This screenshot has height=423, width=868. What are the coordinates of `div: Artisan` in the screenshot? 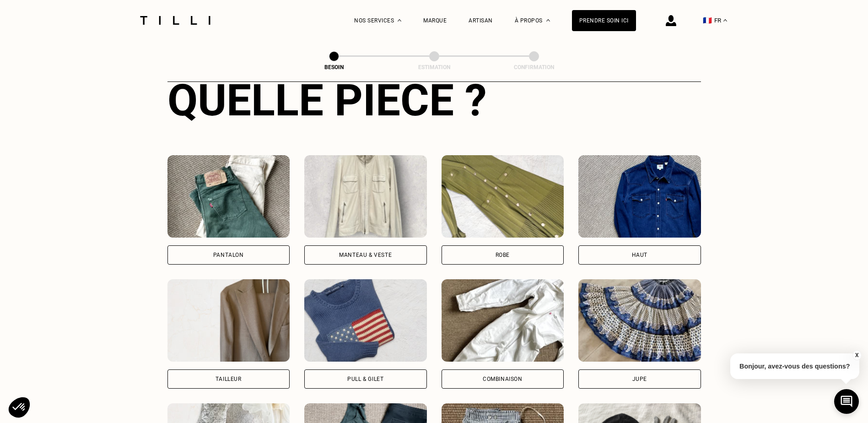 It's located at (481, 20).